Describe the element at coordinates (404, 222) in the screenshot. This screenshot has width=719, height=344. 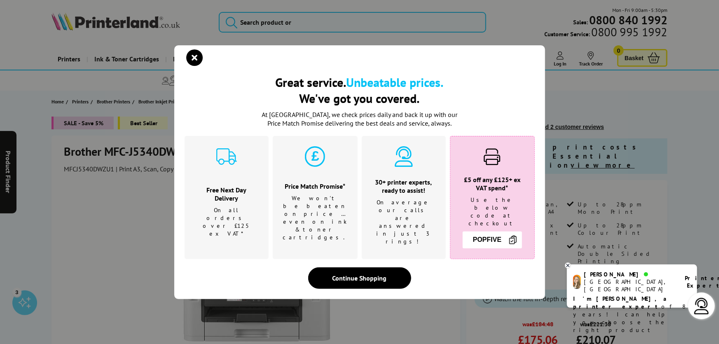
I see `p: On average our calls are answered in just 3 rings!` at that location.